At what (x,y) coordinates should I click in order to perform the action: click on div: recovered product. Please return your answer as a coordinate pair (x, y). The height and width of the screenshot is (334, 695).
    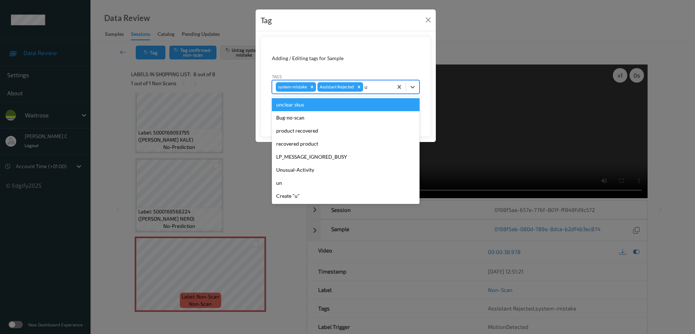
    Looking at the image, I should click on (345, 144).